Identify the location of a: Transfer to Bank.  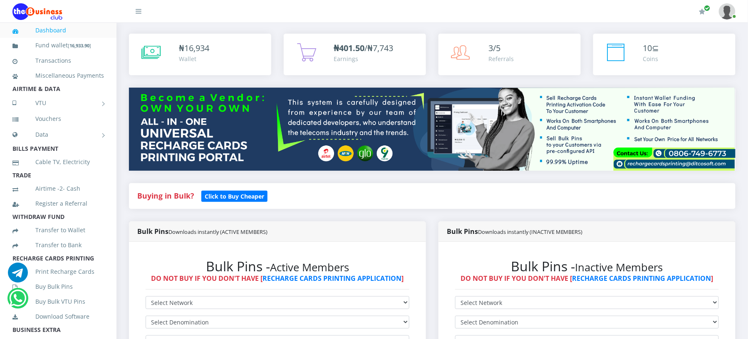
(58, 245).